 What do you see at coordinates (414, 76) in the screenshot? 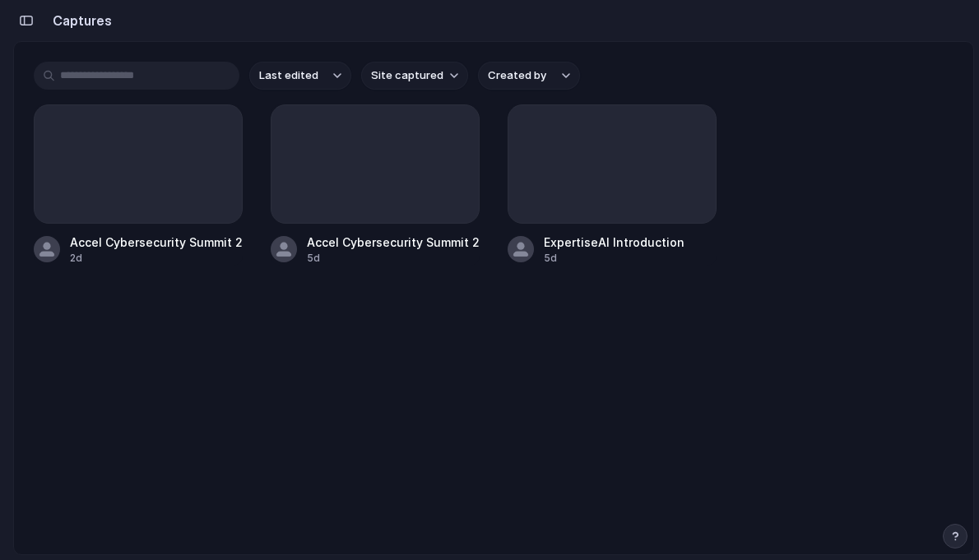
I see `button: Site captured` at bounding box center [414, 76].